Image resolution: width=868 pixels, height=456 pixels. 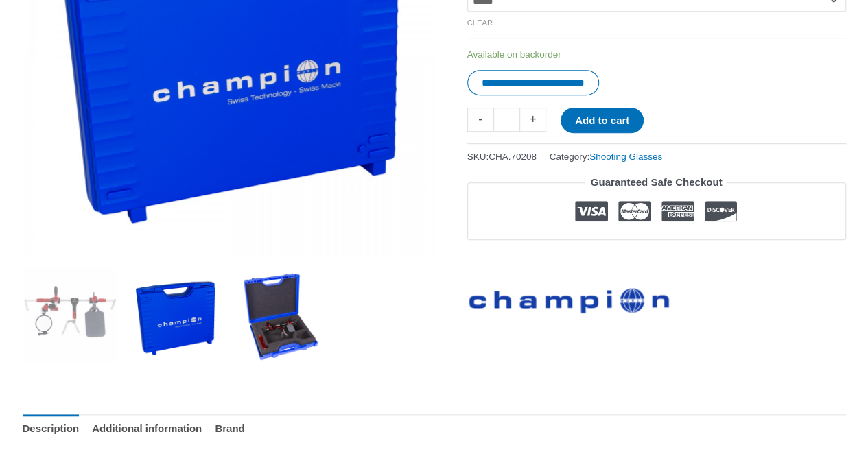 I want to click on span: CHA.70208, so click(x=512, y=156).